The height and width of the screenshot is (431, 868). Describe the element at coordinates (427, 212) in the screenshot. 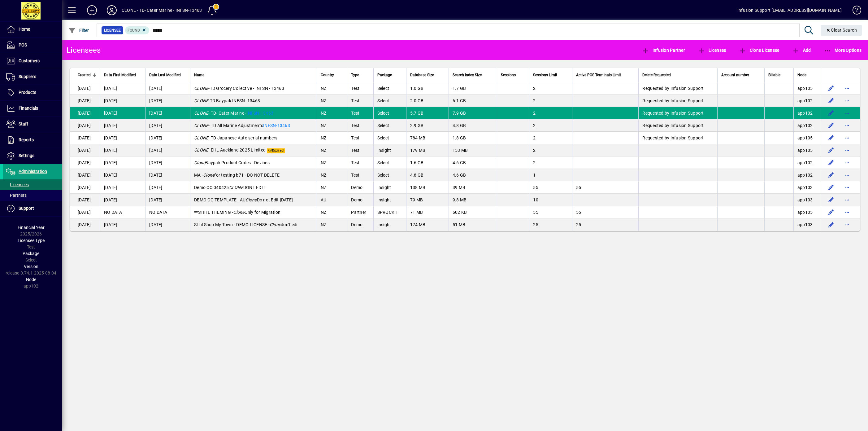

I see `td: 71 MB` at that location.